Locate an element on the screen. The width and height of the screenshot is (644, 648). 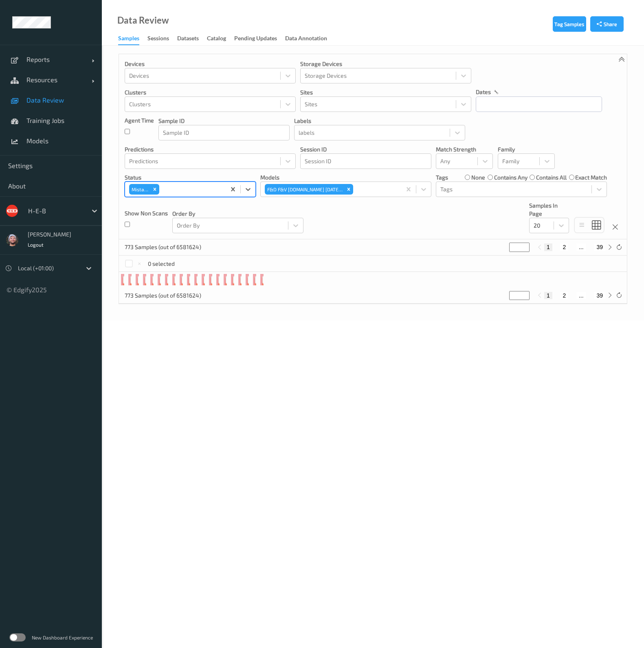
label: exact match is located at coordinates (591, 178).